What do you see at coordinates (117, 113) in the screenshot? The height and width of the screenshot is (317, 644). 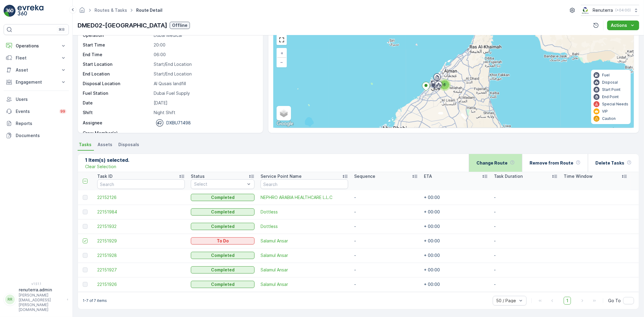 I see `p: Shift` at bounding box center [117, 113].